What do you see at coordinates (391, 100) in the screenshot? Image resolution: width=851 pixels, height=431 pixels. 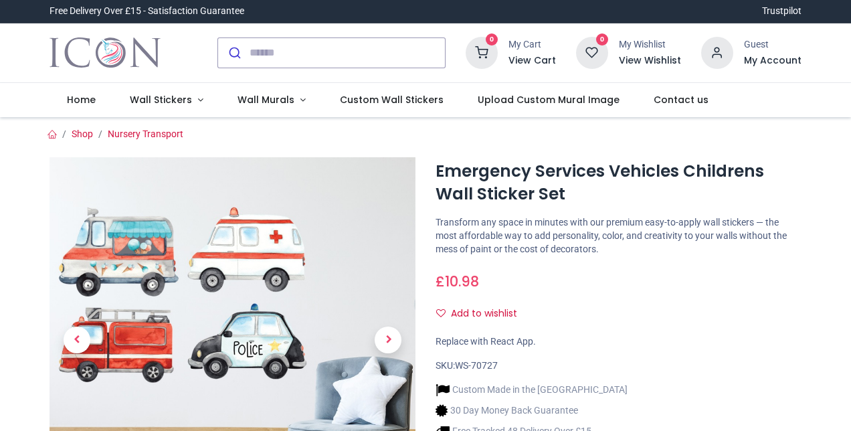 I see `span: Custom Wall Stickers` at bounding box center [391, 100].